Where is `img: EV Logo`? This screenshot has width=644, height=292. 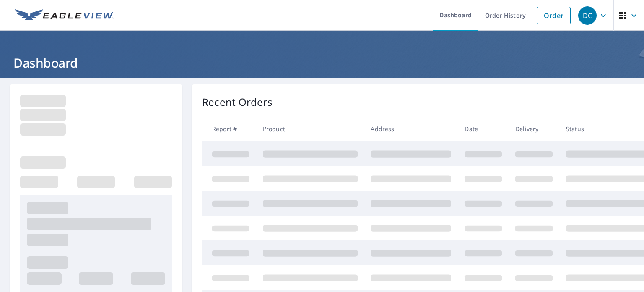
img: EV Logo is located at coordinates (65, 16).